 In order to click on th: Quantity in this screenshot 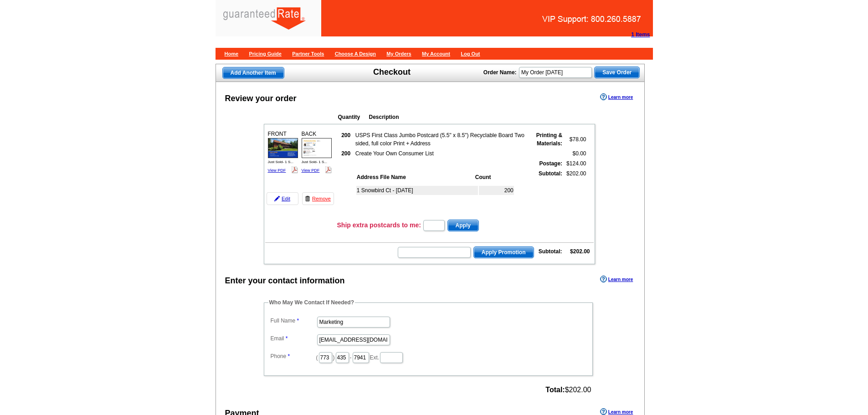, I will do `click(353, 117)`.